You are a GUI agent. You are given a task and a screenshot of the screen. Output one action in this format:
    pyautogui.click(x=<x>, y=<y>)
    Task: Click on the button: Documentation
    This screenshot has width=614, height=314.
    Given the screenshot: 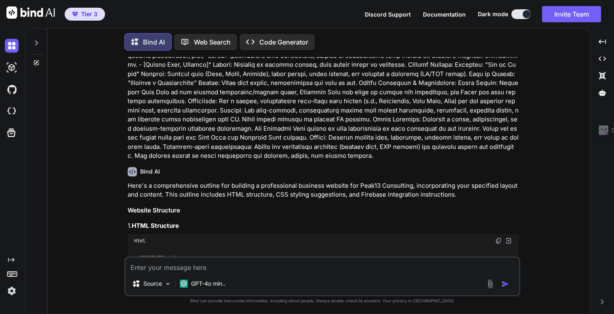 What is the action you would take?
    pyautogui.click(x=444, y=14)
    